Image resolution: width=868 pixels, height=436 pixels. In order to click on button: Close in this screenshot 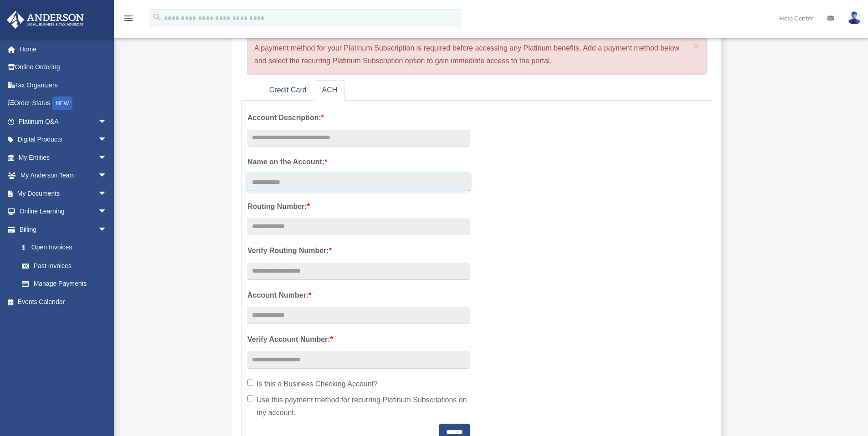, I will do `click(696, 45)`.